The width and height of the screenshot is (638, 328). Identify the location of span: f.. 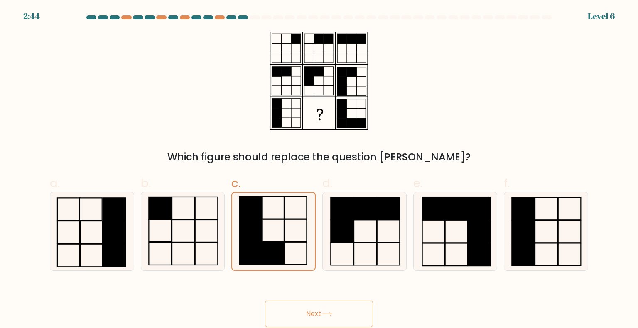
(507, 183).